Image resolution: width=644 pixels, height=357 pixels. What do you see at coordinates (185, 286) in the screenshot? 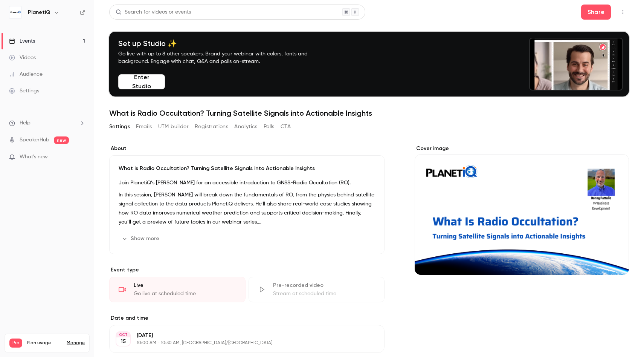
I see `div: Live` at bounding box center [185, 286].